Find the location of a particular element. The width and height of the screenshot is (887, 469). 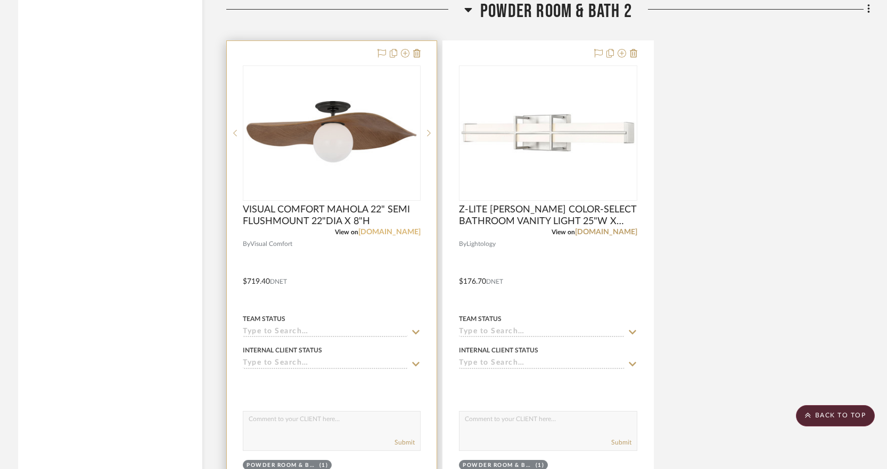

img: Z-LITE HARRISON COLOR-SELECT BATHROOM VANITY LIGHT 25"W X 3.8"D X 4.7"H is located at coordinates (548, 133).